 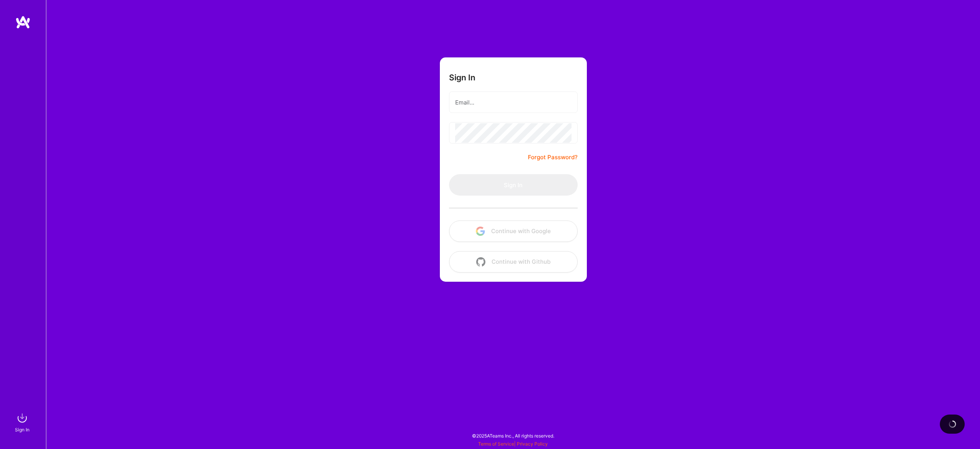 I want to click on button: Continue with Github, so click(x=513, y=262).